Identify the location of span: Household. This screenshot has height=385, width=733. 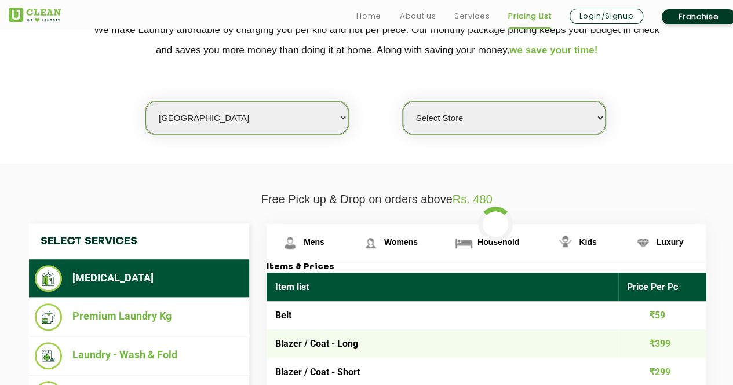
(498, 242).